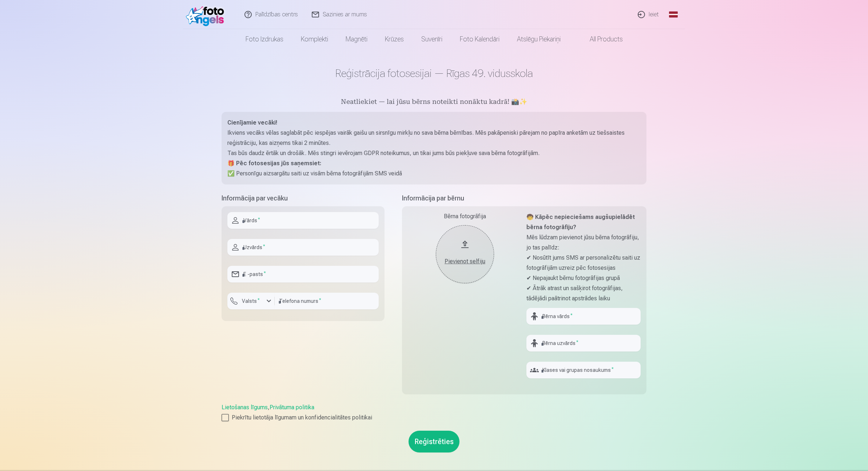  I want to click on a: Lietošanas līgums, so click(245, 407).